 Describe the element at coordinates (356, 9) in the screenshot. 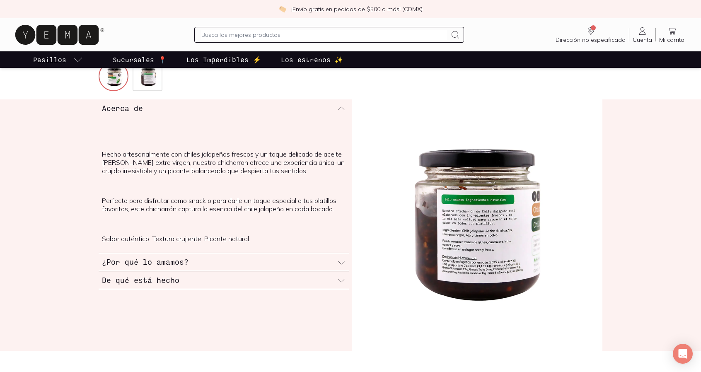

I see `p: ¡Envío gratis en pedidos de $500 o más! (CDMX)` at that location.